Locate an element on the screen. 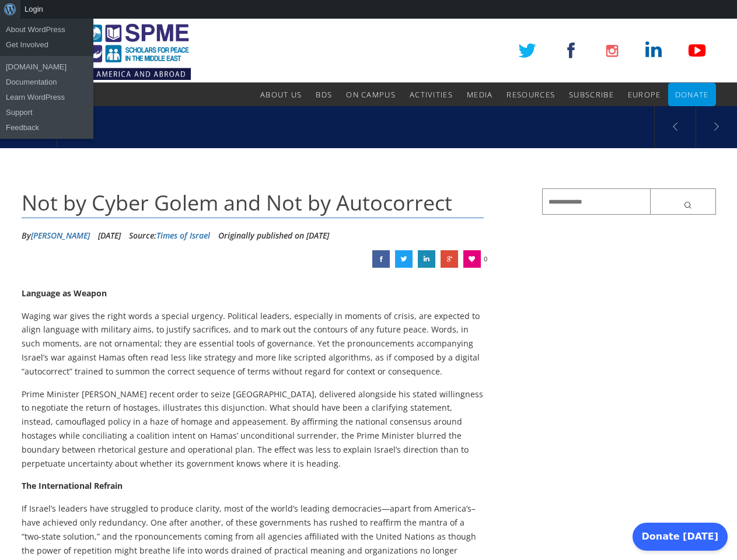 The image size is (737, 560). span: BDS is located at coordinates (324, 95).